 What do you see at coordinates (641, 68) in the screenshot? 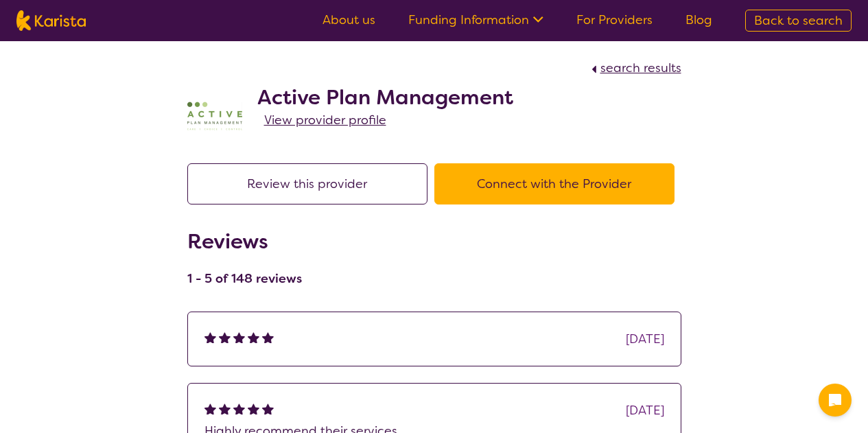
I see `span: search results` at bounding box center [641, 68].